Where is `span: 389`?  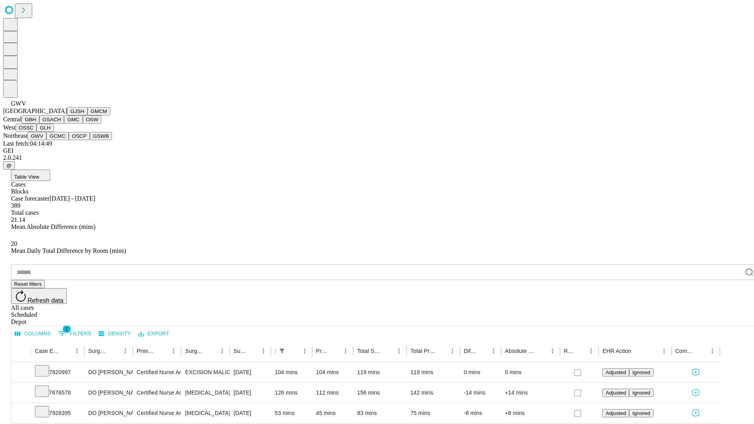 span: 389 is located at coordinates (16, 206).